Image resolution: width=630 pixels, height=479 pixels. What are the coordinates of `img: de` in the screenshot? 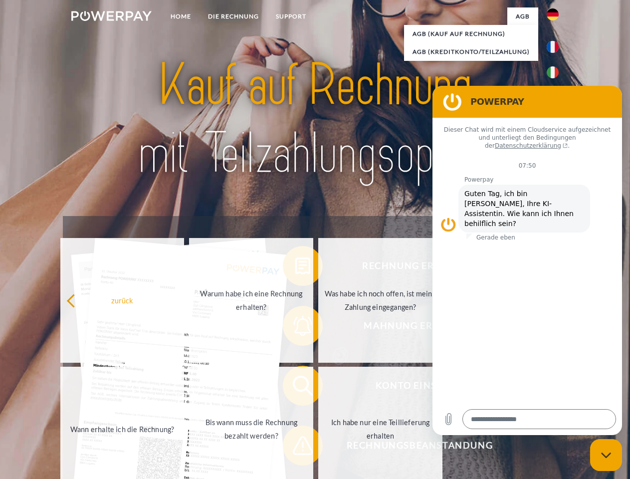 It's located at (553, 14).